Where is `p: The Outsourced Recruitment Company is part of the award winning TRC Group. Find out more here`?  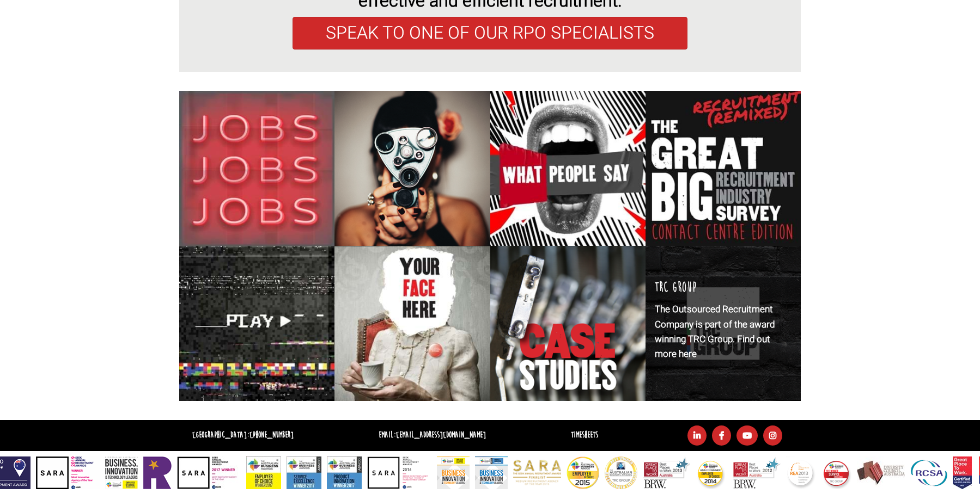
p: The Outsourced Recruitment Company is part of the award winning TRC Group. Find out more here is located at coordinates (723, 331).